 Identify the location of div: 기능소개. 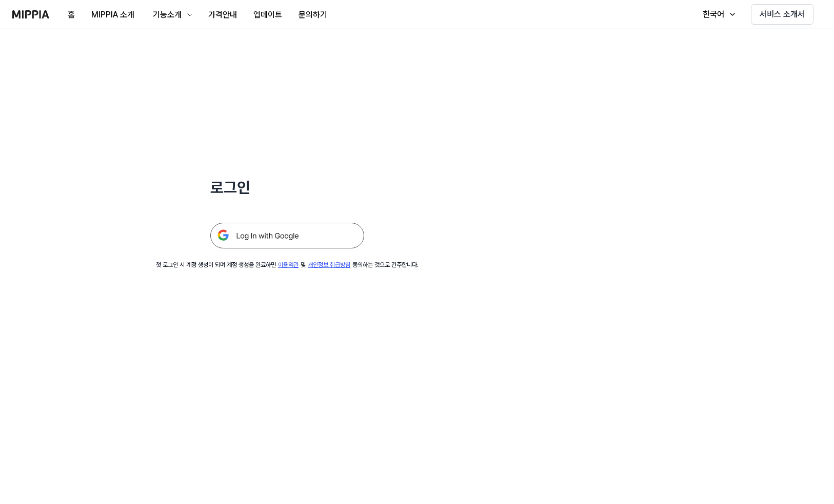
(167, 15).